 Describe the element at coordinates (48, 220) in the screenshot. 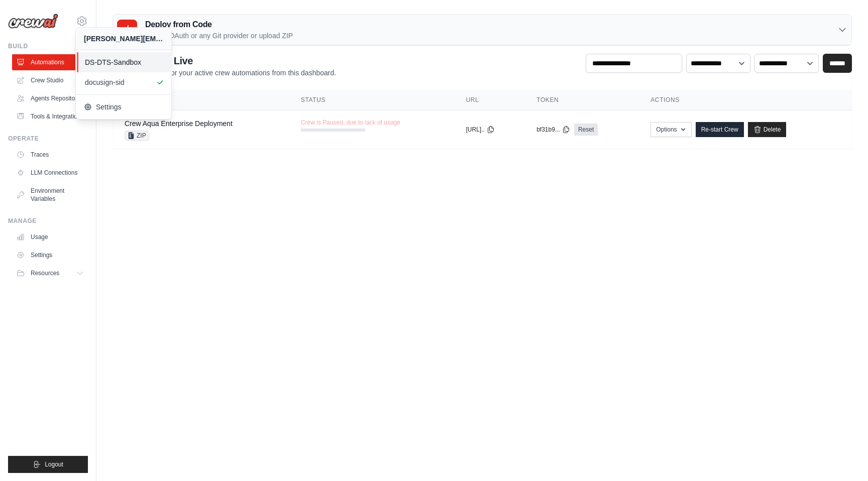

I see `div: Manage` at that location.